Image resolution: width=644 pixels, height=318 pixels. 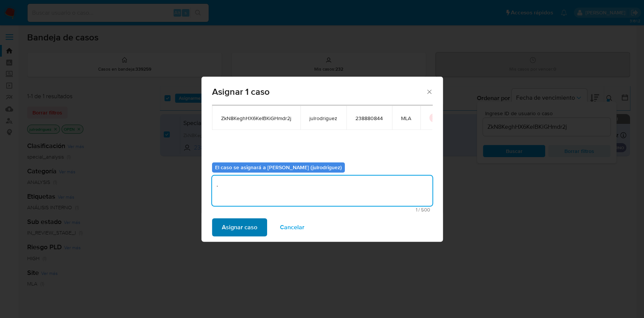 What do you see at coordinates (292, 227) in the screenshot?
I see `span: Cancelar` at bounding box center [292, 227].